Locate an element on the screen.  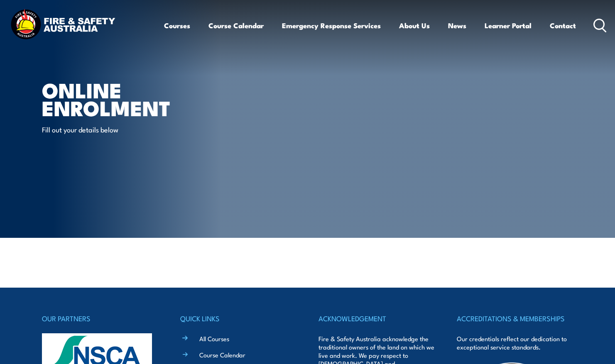
a: Courses is located at coordinates (177, 25).